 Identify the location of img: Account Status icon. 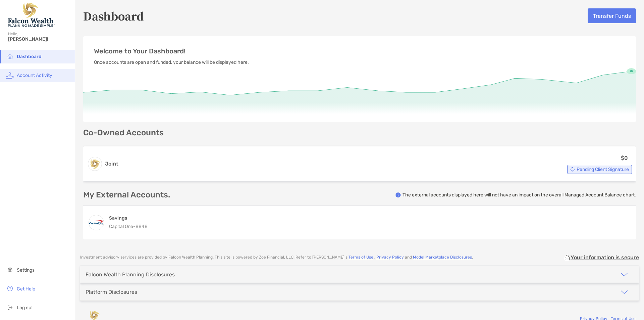
(572, 169).